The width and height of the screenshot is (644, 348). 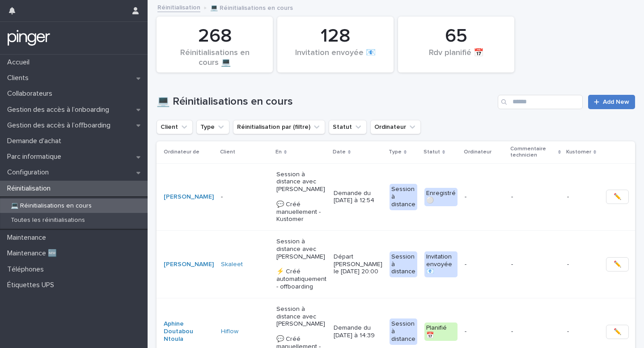 I want to click on div: Enregistré ⚪, so click(x=441, y=197).